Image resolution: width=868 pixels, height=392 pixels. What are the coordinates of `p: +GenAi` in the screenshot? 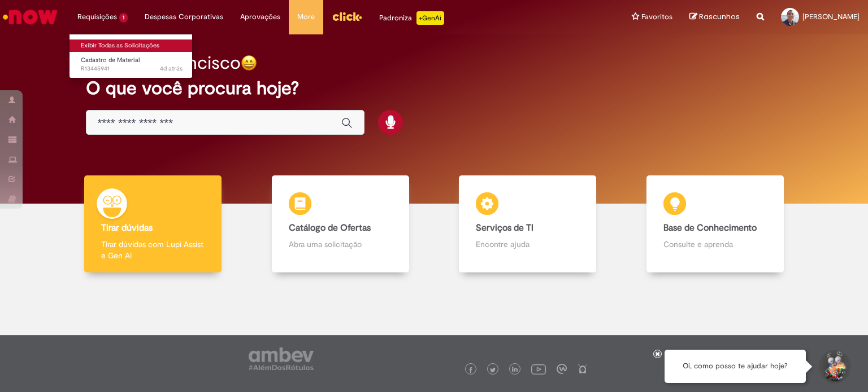 It's located at (430, 18).